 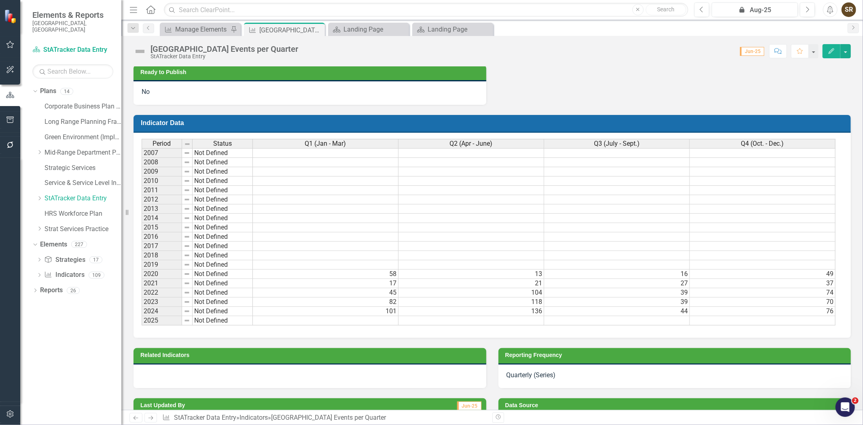 What do you see at coordinates (763, 311) in the screenshot?
I see `td: 76` at bounding box center [763, 311].